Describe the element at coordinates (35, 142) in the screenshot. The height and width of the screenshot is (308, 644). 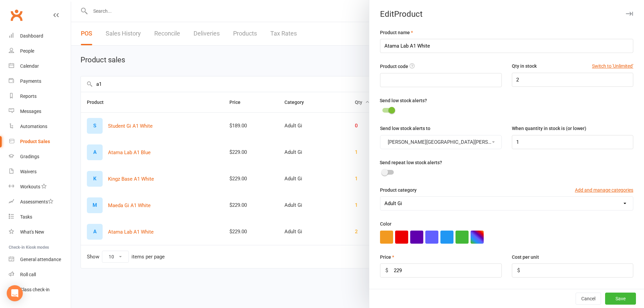
I see `div: Product Sales` at that location.